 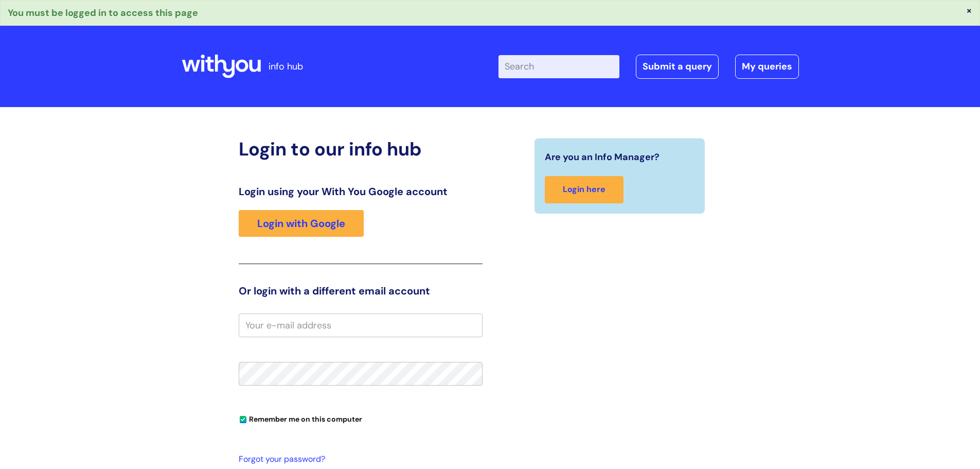 I want to click on input: Search, so click(x=558, y=67).